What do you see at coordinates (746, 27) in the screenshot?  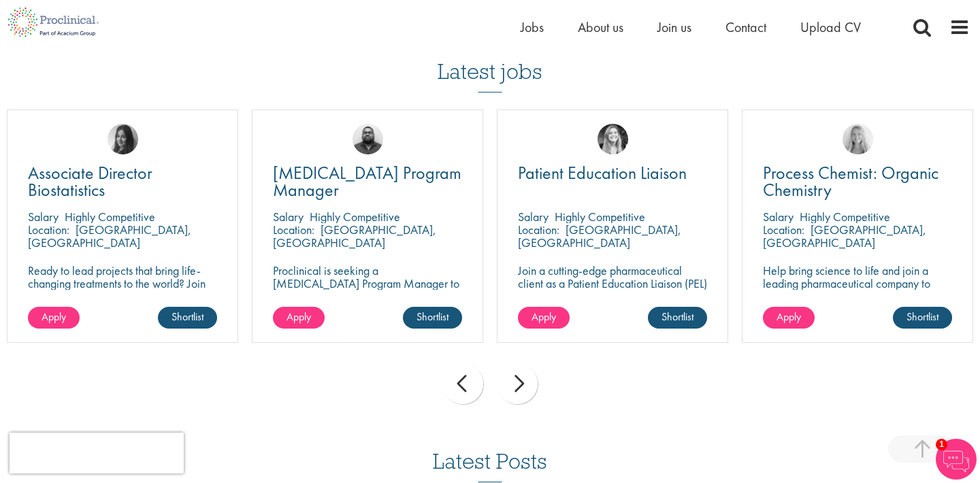 I see `a: Contact` at bounding box center [746, 27].